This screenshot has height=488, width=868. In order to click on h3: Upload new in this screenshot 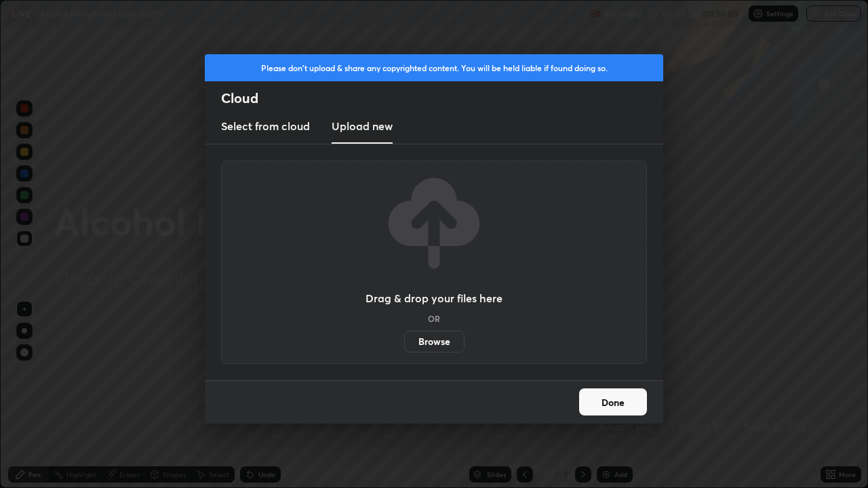, I will do `click(362, 126)`.